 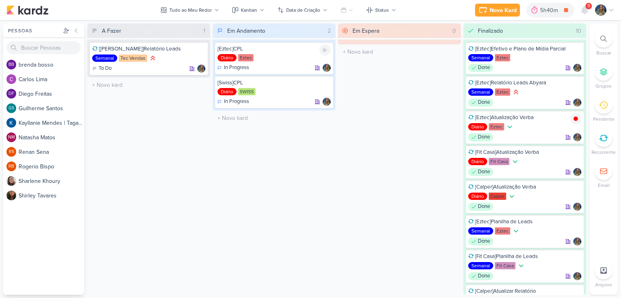 What do you see at coordinates (11, 167) in the screenshot?
I see `div: Rogerio Bispo` at bounding box center [11, 167].